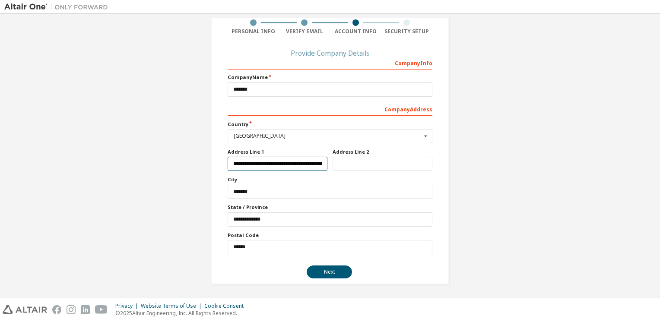 Image resolution: width=660 pixels, height=322 pixels. What do you see at coordinates (58, 7) in the screenshot?
I see `img: Altair One` at bounding box center [58, 7].